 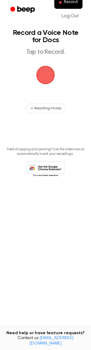 What do you see at coordinates (46, 75) in the screenshot?
I see `button: Beep Logo` at bounding box center [46, 75].